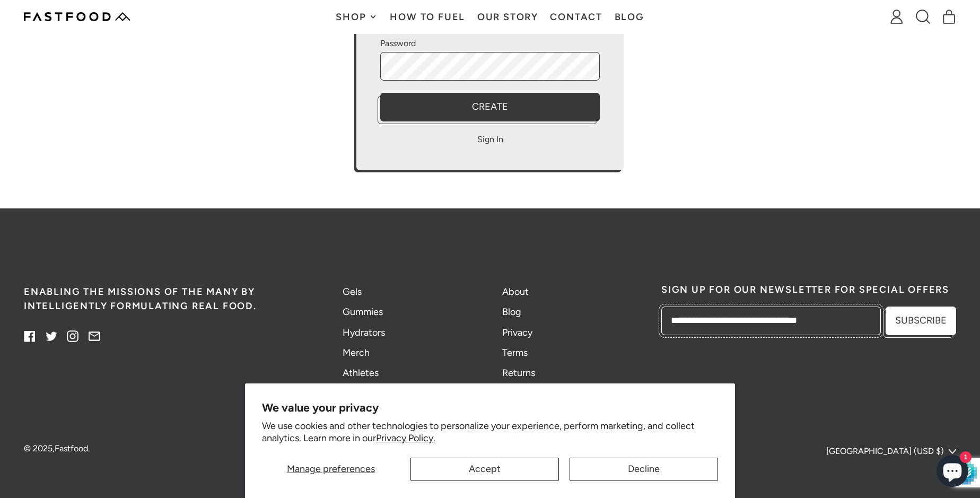 The width and height of the screenshot is (980, 498). I want to click on a: Returns, so click(519, 373).